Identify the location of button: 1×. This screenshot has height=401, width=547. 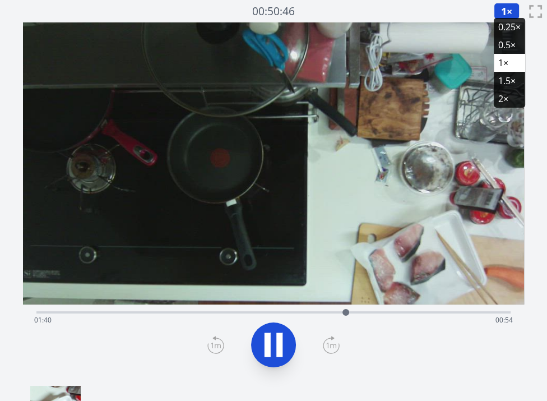
(507, 11).